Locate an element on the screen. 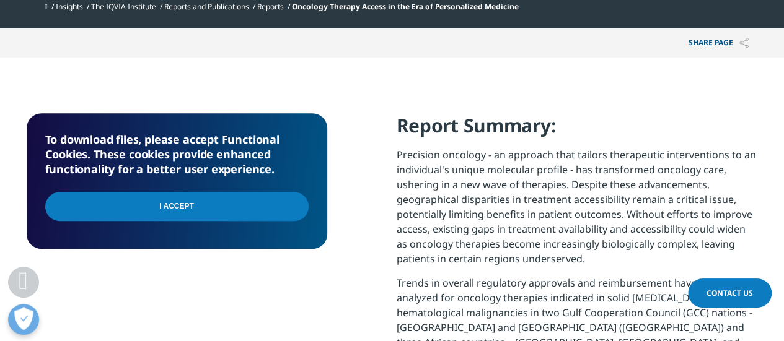  h4: Report Summary: is located at coordinates (577, 130).